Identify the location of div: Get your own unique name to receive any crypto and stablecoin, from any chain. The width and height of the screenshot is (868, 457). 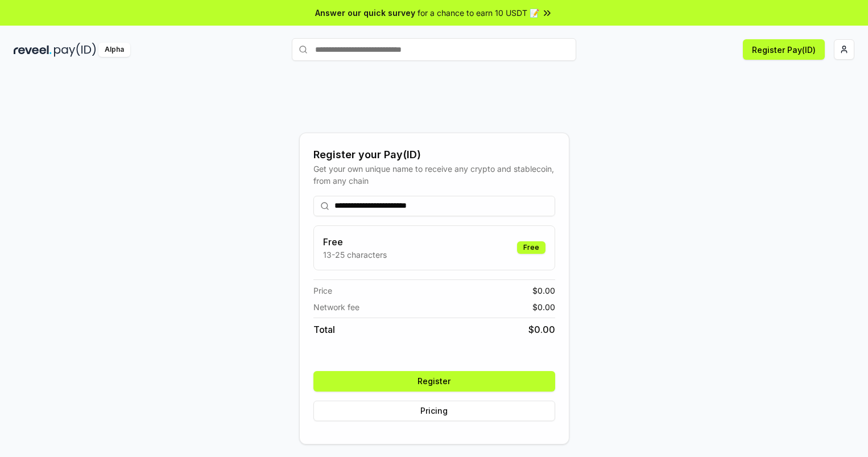
(434, 175).